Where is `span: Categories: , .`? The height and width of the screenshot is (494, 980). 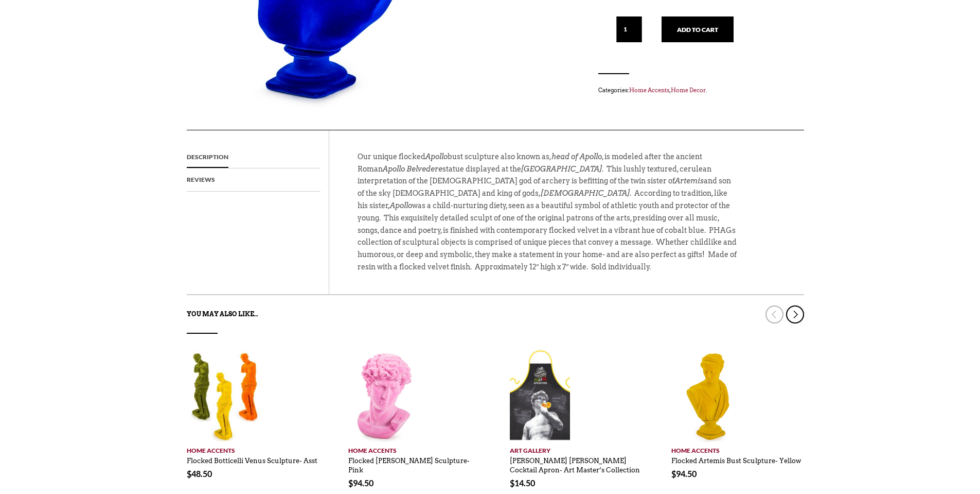
span: Categories: , . is located at coordinates (696, 90).